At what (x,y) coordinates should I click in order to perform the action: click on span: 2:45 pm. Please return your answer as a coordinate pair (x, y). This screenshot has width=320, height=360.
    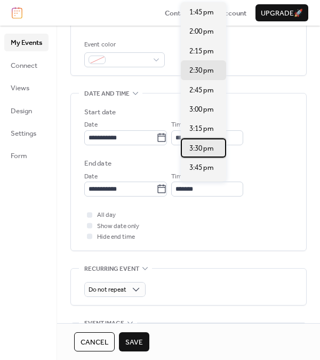
    Looking at the image, I should click on (202, 90).